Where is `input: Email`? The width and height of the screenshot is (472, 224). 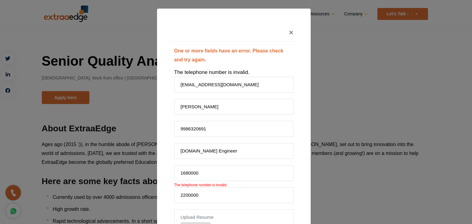
input: Email is located at coordinates (234, 85).